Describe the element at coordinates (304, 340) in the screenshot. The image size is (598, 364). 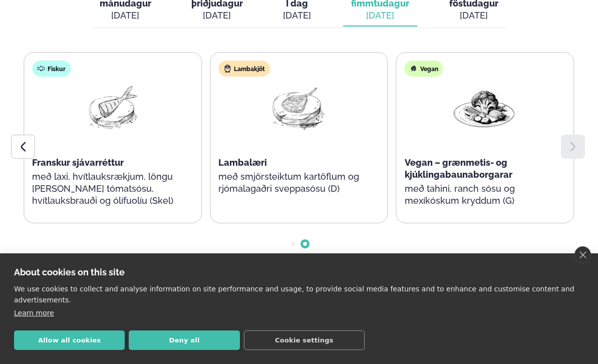
I see `button: Cookie settings` at that location.